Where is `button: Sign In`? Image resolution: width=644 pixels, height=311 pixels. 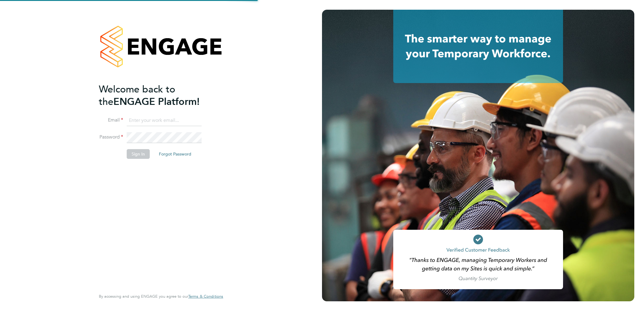 button: Sign In is located at coordinates (138, 154).